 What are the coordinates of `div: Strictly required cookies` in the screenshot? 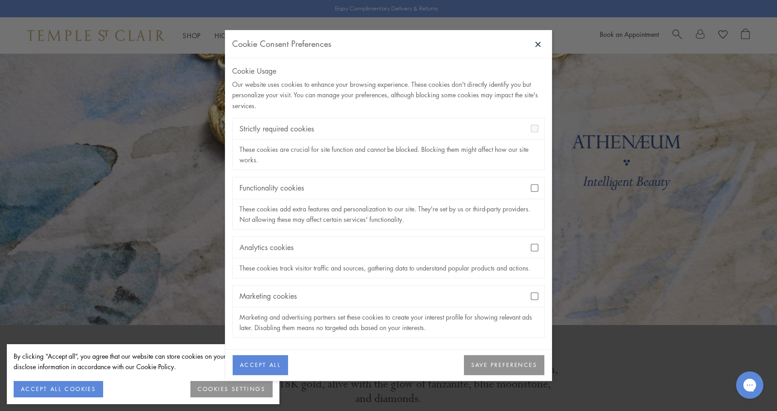 It's located at (388, 129).